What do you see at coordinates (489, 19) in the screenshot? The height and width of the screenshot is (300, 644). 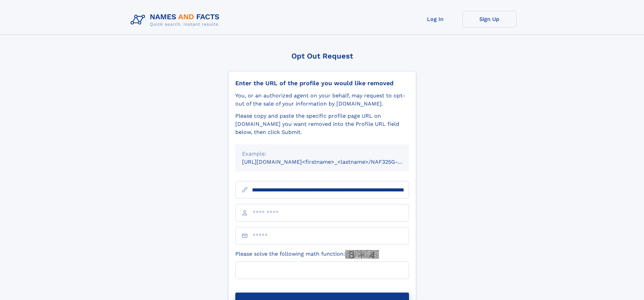 I see `a: Sign Up` at bounding box center [489, 19].